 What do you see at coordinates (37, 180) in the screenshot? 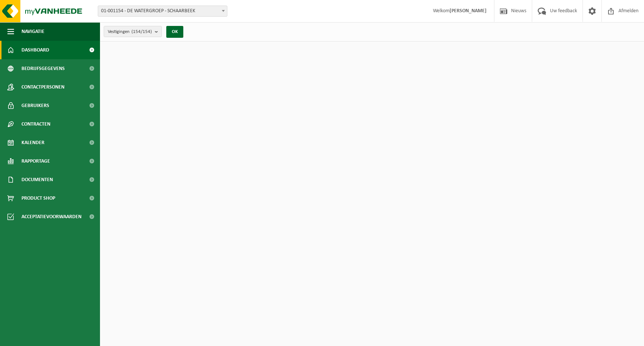
I see `span: Documenten` at bounding box center [37, 180].